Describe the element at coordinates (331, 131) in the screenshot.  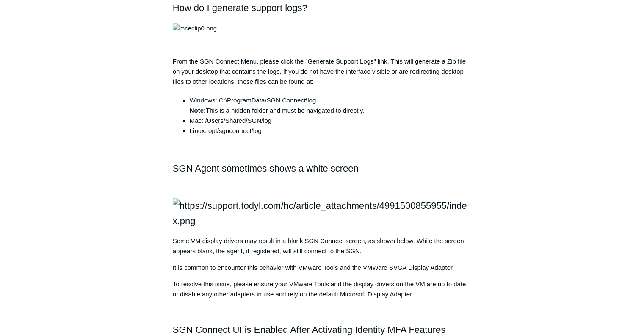
I see `li: Linux: opt/sgnconnect/log` at that location.